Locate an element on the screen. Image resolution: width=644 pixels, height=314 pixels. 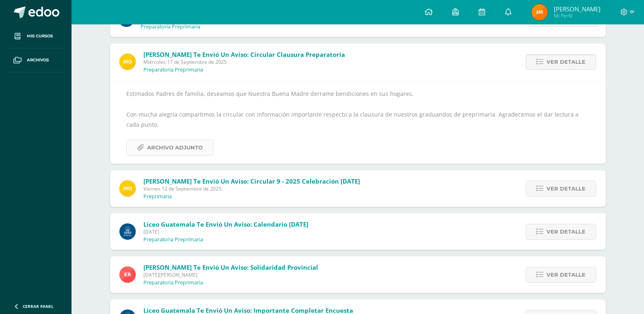
a: Archivos is located at coordinates (36, 60).